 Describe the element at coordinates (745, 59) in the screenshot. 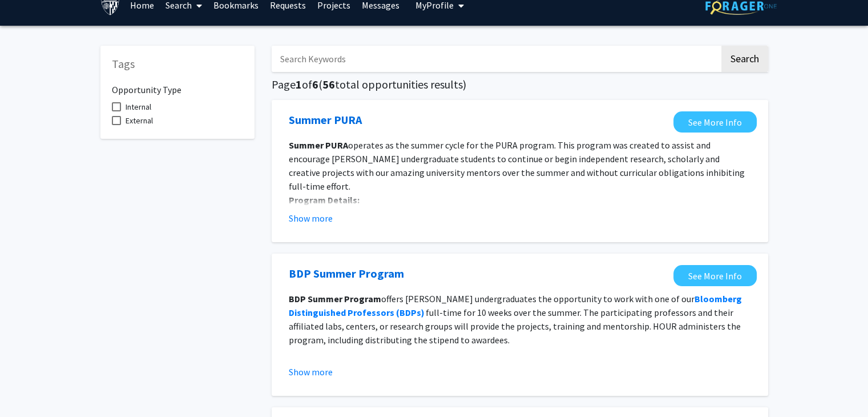

I see `button: Search` at that location.